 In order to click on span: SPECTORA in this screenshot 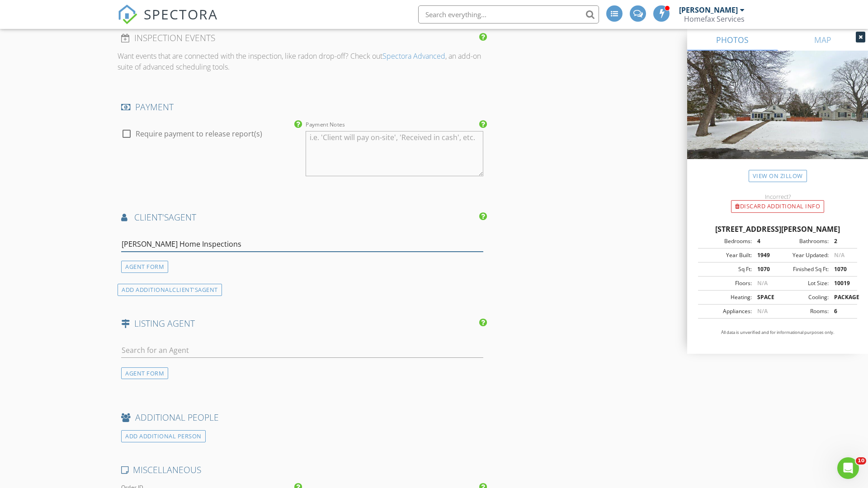, I will do `click(181, 14)`.